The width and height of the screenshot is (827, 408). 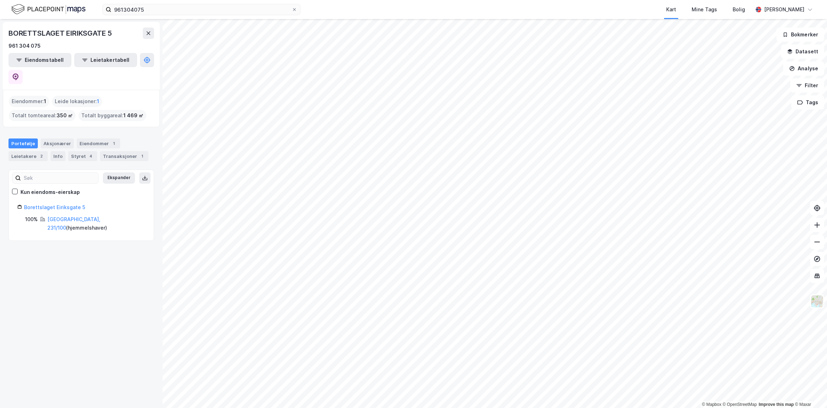 I want to click on button: Analyse, so click(x=804, y=69).